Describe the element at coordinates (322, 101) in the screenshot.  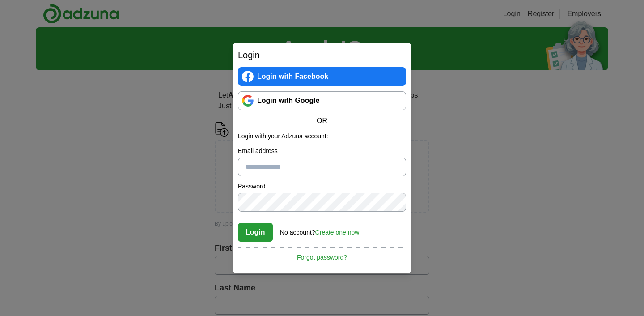
I see `a: Login with Google` at that location.